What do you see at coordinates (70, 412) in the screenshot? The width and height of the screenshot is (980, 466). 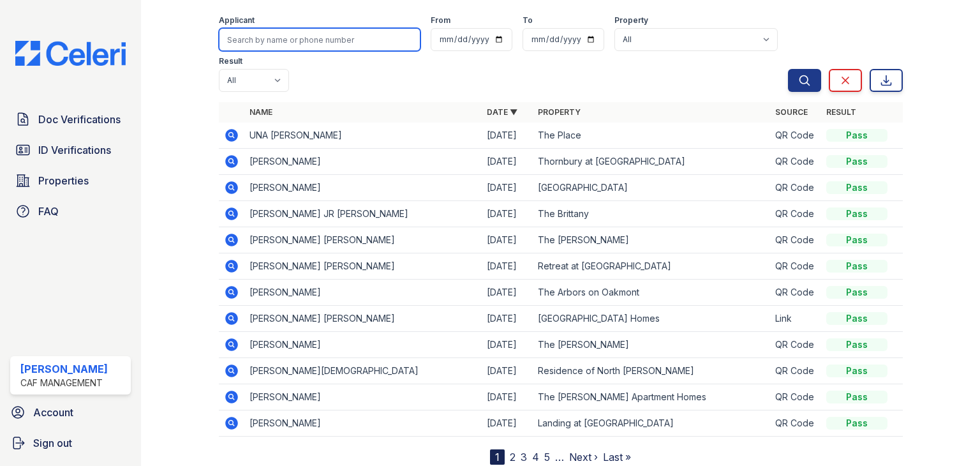 I see `a: Account` at bounding box center [70, 412].